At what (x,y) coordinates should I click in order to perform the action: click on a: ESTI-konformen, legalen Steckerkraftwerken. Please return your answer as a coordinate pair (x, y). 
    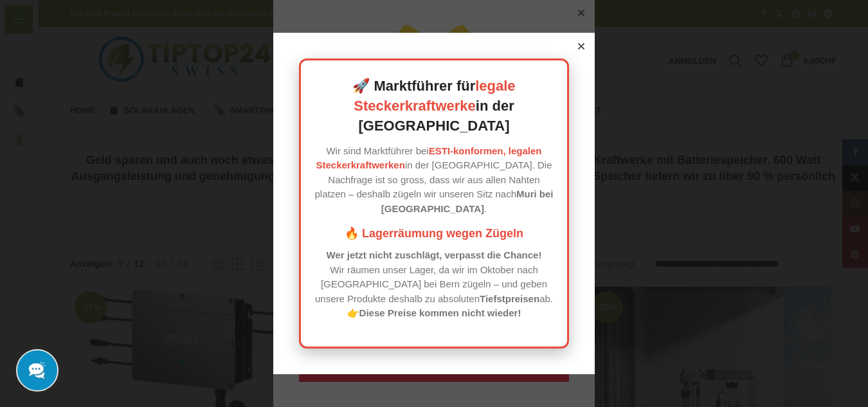
    Looking at the image, I should click on (429, 158).